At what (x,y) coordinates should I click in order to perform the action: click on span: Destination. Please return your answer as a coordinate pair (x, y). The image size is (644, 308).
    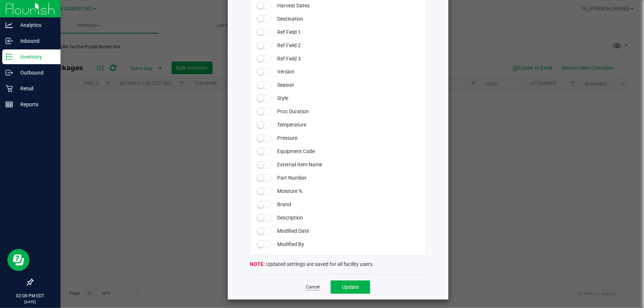
    Looking at the image, I should click on (348, 19).